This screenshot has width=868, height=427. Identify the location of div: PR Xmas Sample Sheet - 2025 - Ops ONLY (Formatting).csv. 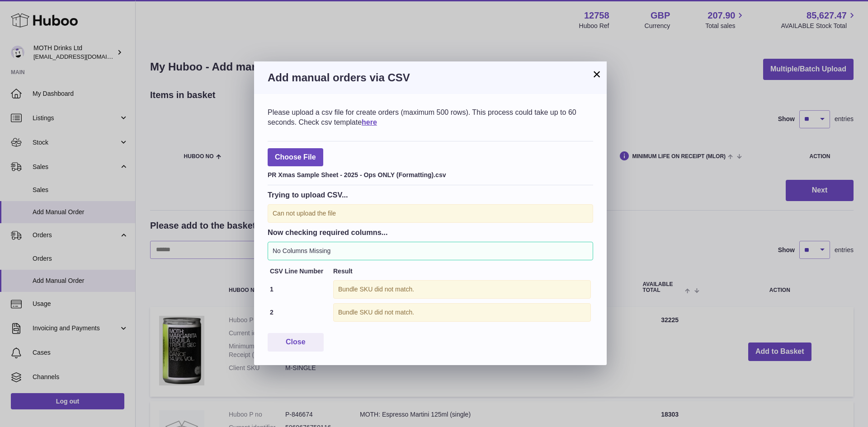
(430, 174).